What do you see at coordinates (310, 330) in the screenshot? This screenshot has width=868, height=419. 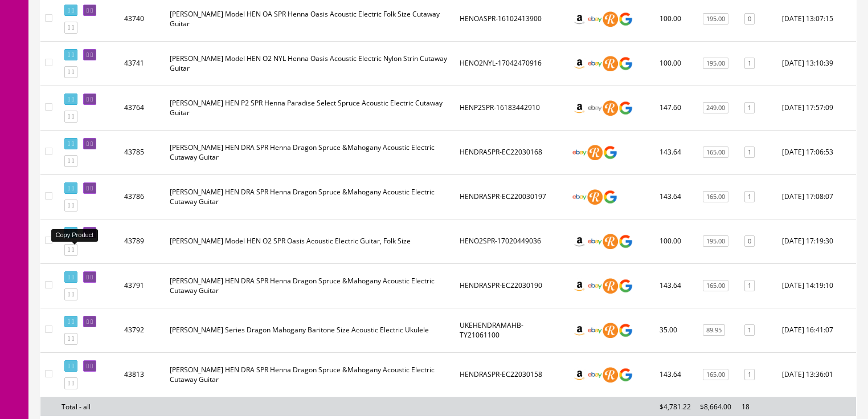 I see `td: Luna Henna Series Dragon Mahogany Baritone Size Acoustic Electric Ukulele` at bounding box center [310, 330].